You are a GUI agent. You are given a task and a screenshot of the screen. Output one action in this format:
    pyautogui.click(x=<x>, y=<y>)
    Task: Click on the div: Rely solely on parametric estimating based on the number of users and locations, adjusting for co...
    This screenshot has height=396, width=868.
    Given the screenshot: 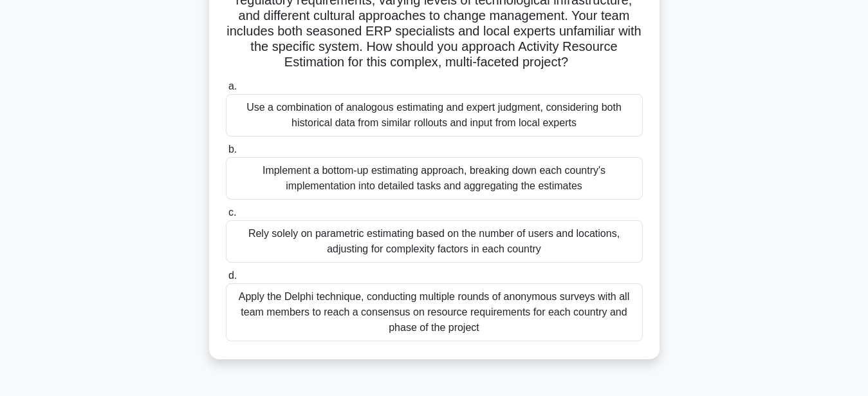 What is the action you would take?
    pyautogui.click(x=434, y=241)
    